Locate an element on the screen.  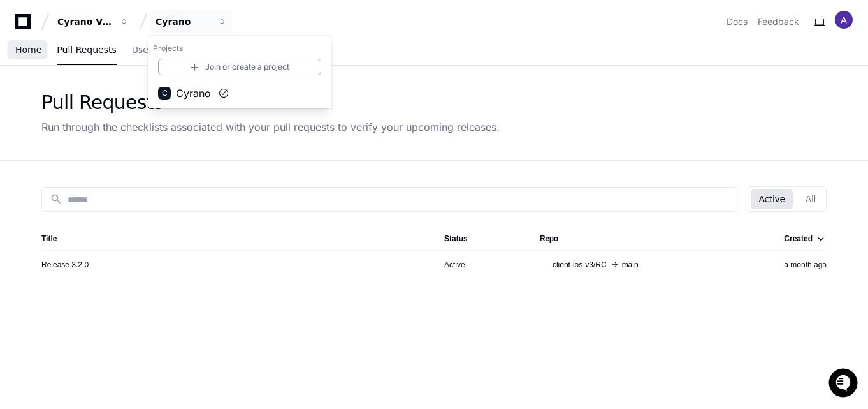
div: We're offline, we'll be back soon is located at coordinates (105, 113).